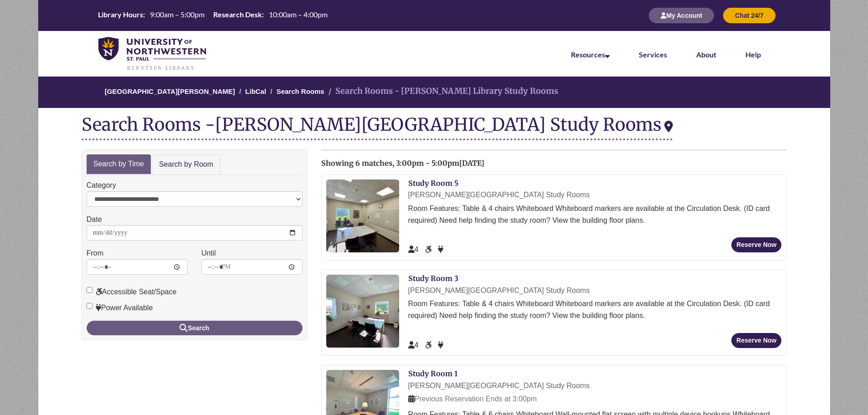 The height and width of the screenshot is (415, 868). What do you see at coordinates (121, 15) in the screenshot?
I see `th: Library Hours:` at bounding box center [121, 15].